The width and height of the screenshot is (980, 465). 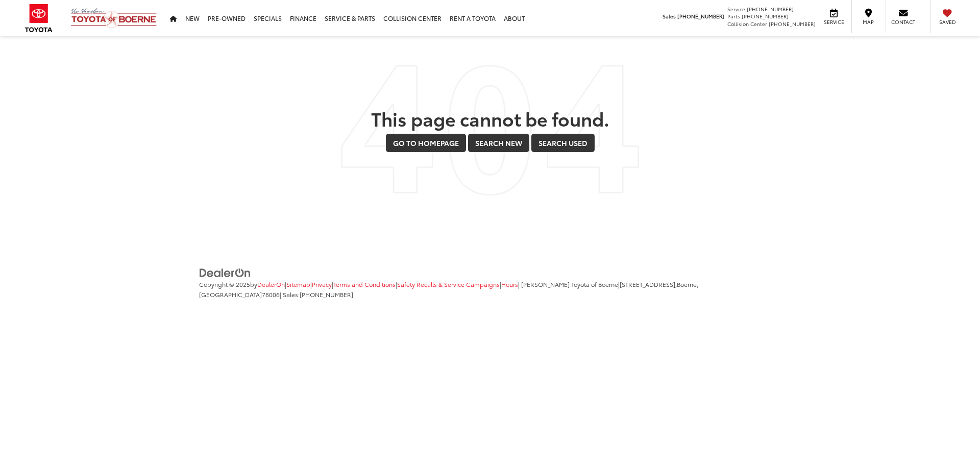 I want to click on span: Copyright © 2025, so click(x=225, y=284).